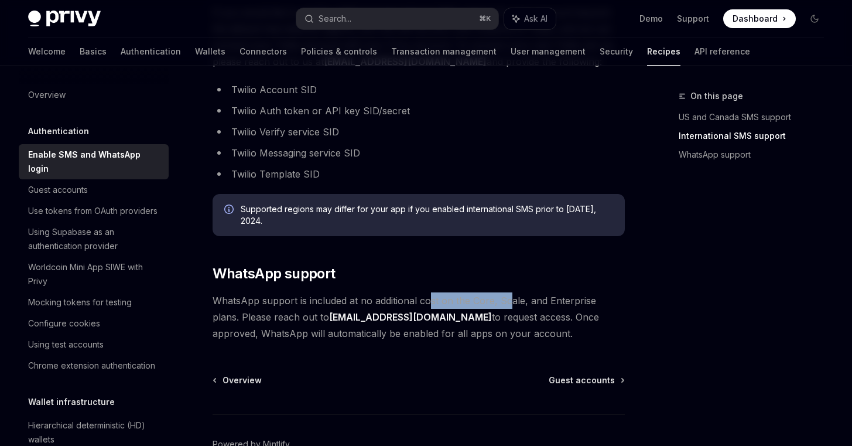  Describe the element at coordinates (94, 274) in the screenshot. I see `a: Worldcoin Mini App SIWE with Privy` at that location.